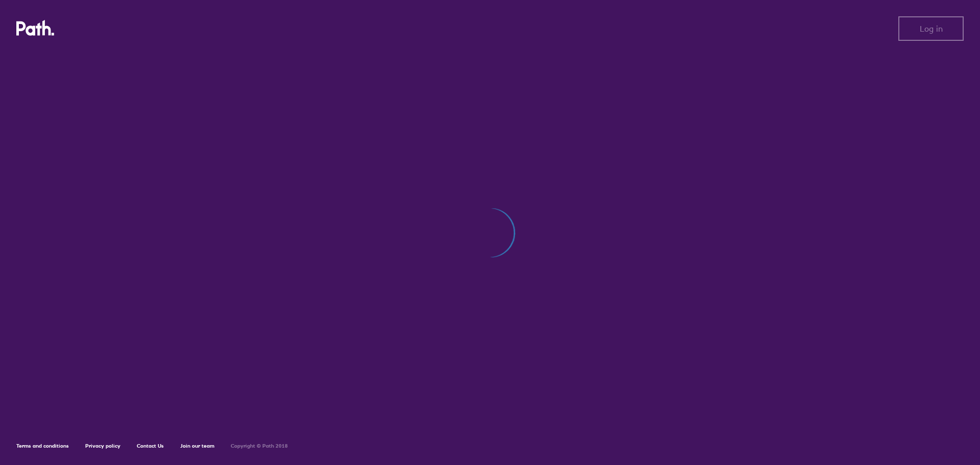  I want to click on a: Privacy policy, so click(103, 445).